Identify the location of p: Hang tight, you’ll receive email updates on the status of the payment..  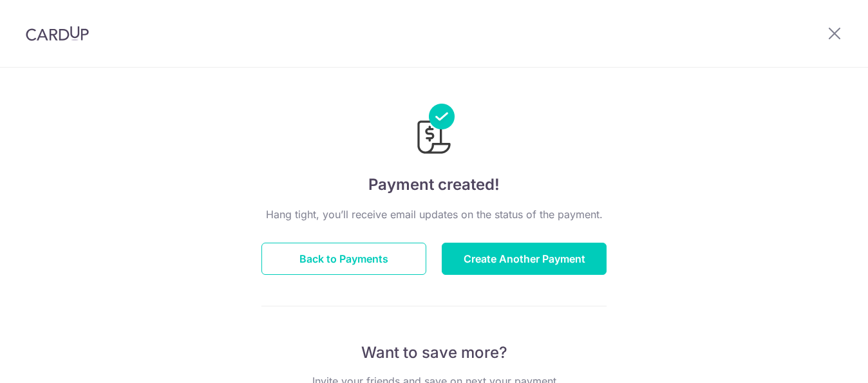
(434, 215).